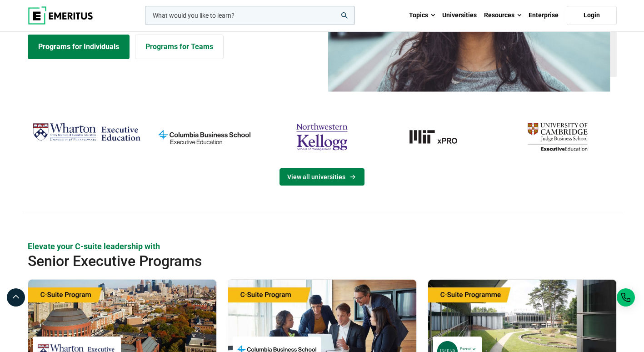  Describe the element at coordinates (439, 137) in the screenshot. I see `a: MIT-xPRO` at that location.